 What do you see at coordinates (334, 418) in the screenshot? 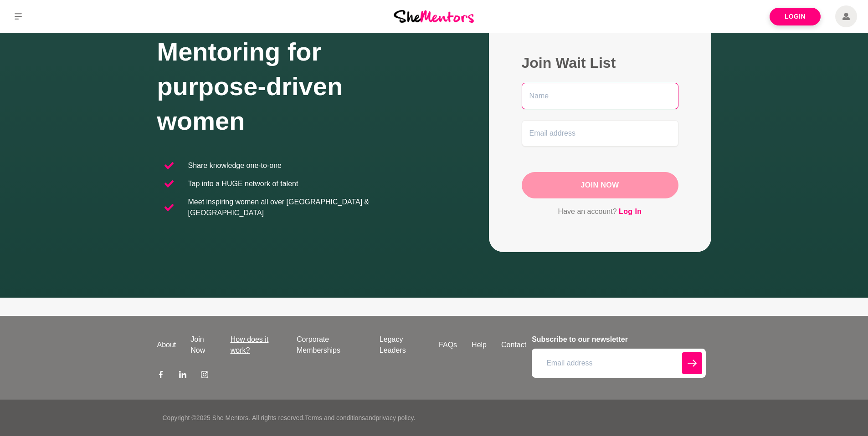
I see `p: All rights reserved. and .` at bounding box center [334, 418].